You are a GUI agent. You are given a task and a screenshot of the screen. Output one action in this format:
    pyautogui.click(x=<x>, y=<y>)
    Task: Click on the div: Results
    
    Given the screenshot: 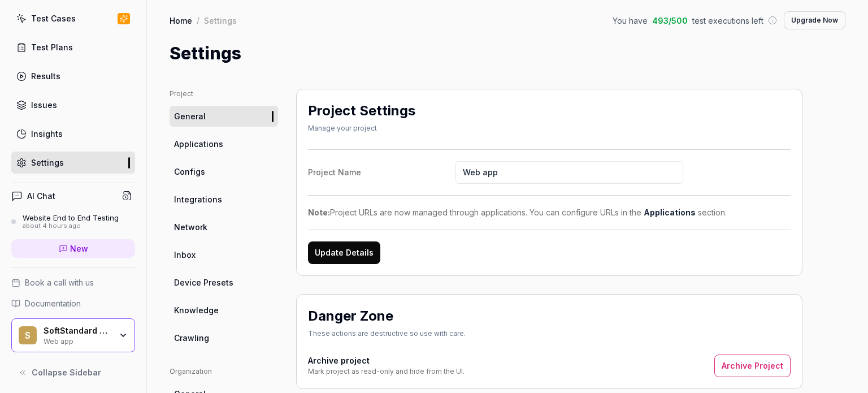 What is the action you would take?
    pyautogui.click(x=45, y=75)
    